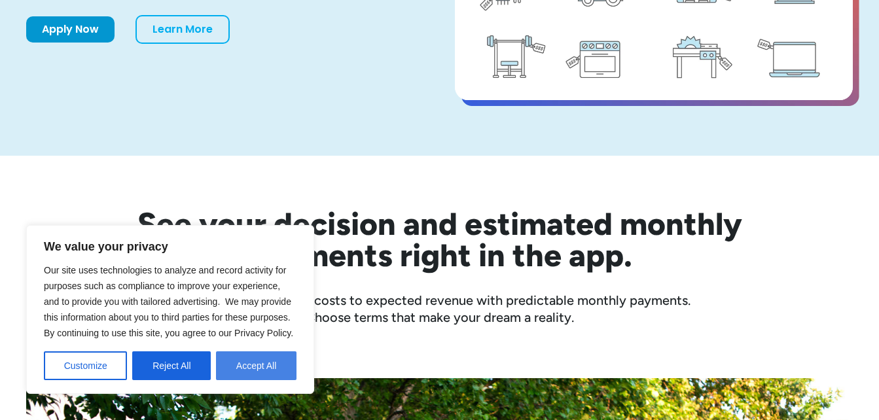 The image size is (879, 420). I want to click on button: Reject All, so click(171, 366).